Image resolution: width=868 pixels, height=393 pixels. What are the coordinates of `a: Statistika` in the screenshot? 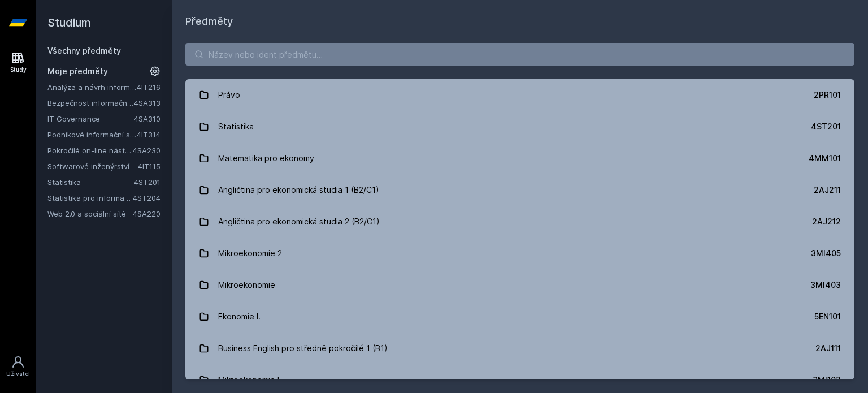 It's located at (91, 182).